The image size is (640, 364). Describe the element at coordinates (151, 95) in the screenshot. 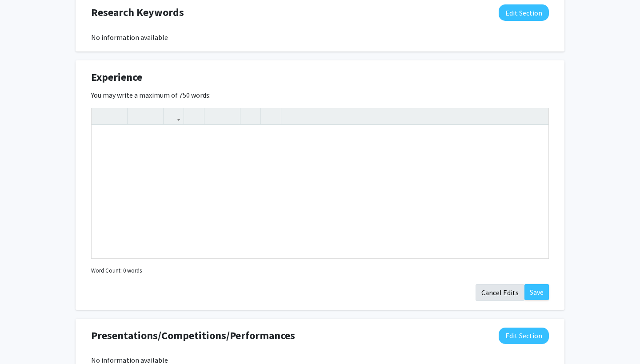

I see `label: You may write a maximum of 750 words:` at that location.